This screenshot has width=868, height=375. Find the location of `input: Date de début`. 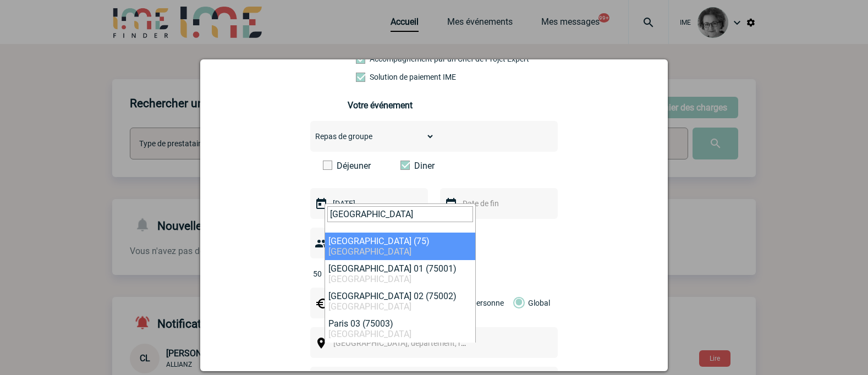

input: Date de début is located at coordinates (368, 203).